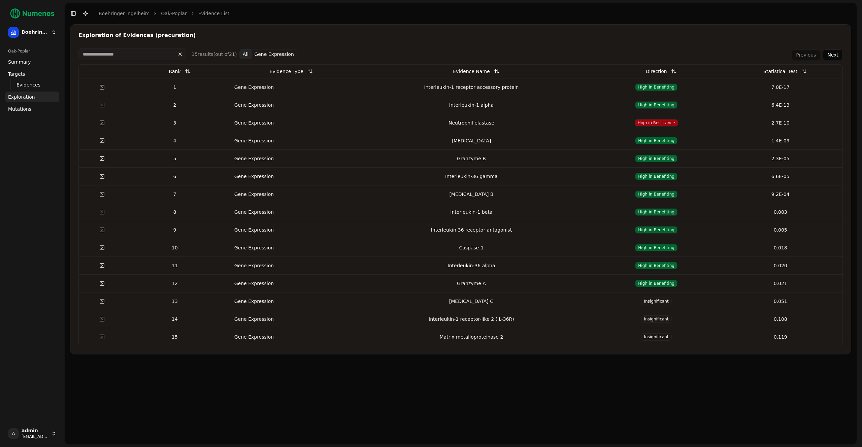 The image size is (862, 447). I want to click on div: 9.2E-04, so click(780, 194).